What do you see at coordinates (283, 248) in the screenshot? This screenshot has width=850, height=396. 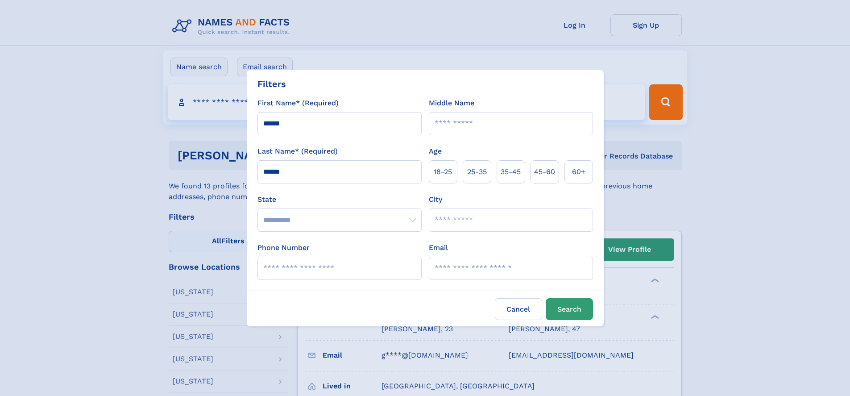 I see `label: Phone Number` at bounding box center [283, 248].